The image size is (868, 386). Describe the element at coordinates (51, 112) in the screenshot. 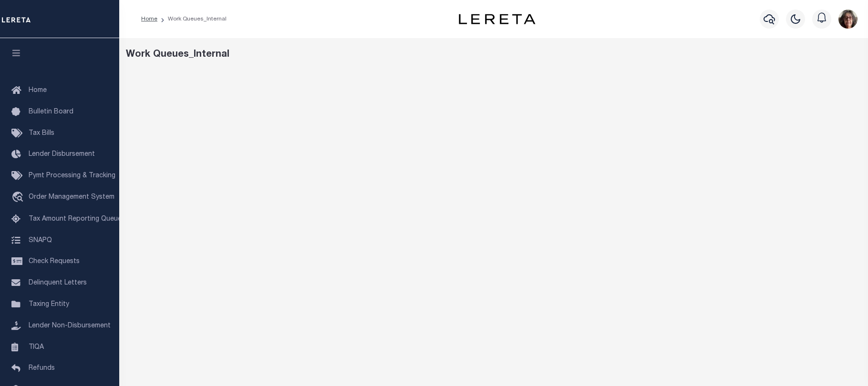

I see `span: Bulletin Board` at that location.